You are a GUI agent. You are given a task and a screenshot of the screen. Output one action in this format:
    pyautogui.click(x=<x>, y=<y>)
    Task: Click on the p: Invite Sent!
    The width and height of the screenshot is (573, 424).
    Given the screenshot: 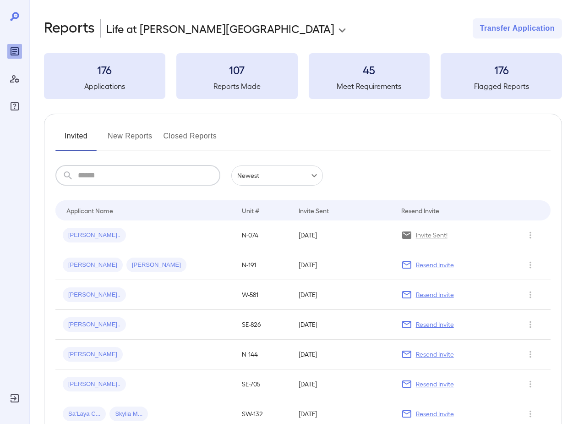 What is the action you would take?
    pyautogui.click(x=432, y=235)
    